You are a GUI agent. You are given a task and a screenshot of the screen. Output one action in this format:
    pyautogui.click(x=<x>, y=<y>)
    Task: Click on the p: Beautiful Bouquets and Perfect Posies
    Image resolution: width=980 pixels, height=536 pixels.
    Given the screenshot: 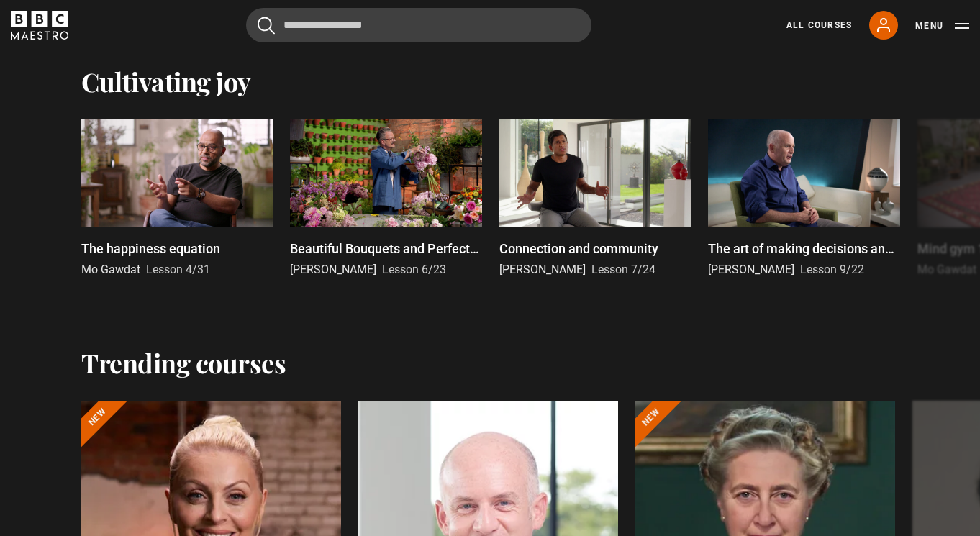 What is the action you would take?
    pyautogui.click(x=386, y=248)
    